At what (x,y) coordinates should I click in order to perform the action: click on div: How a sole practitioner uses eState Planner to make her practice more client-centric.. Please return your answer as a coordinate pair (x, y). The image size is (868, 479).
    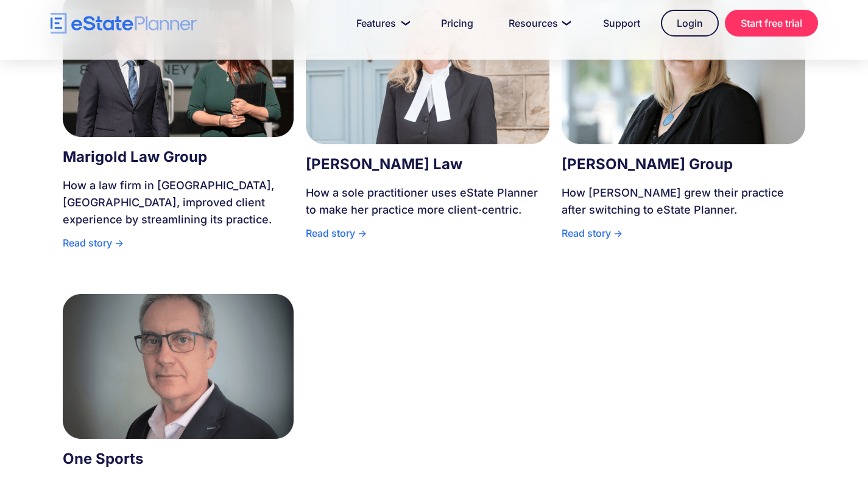
    Looking at the image, I should click on (428, 204).